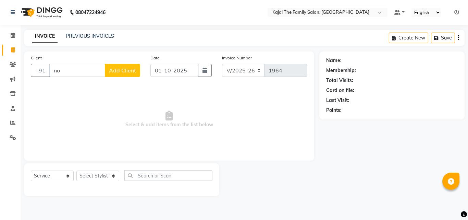 The height and width of the screenshot is (220, 468). I want to click on input: Search or Scan, so click(168, 175).